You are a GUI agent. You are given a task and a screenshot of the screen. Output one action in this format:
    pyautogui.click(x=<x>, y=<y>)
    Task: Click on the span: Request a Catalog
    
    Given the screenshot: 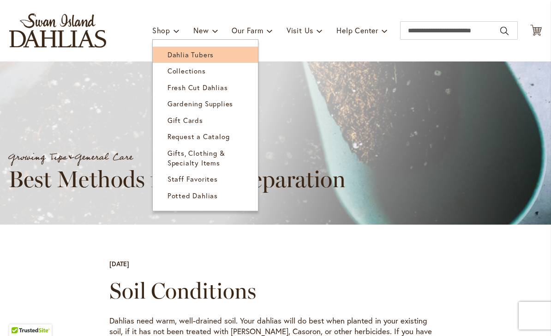 What is the action you would take?
    pyautogui.click(x=198, y=136)
    